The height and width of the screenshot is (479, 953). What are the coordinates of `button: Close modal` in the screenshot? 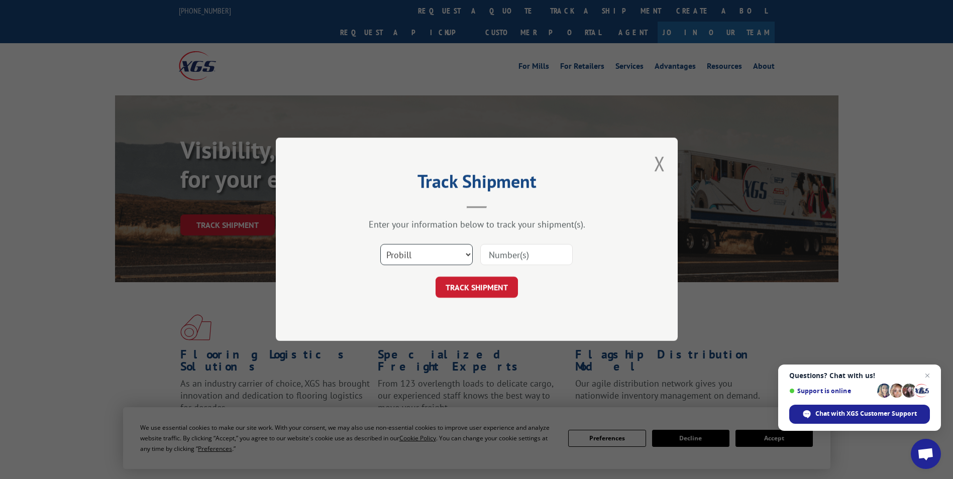 It's located at (659, 163).